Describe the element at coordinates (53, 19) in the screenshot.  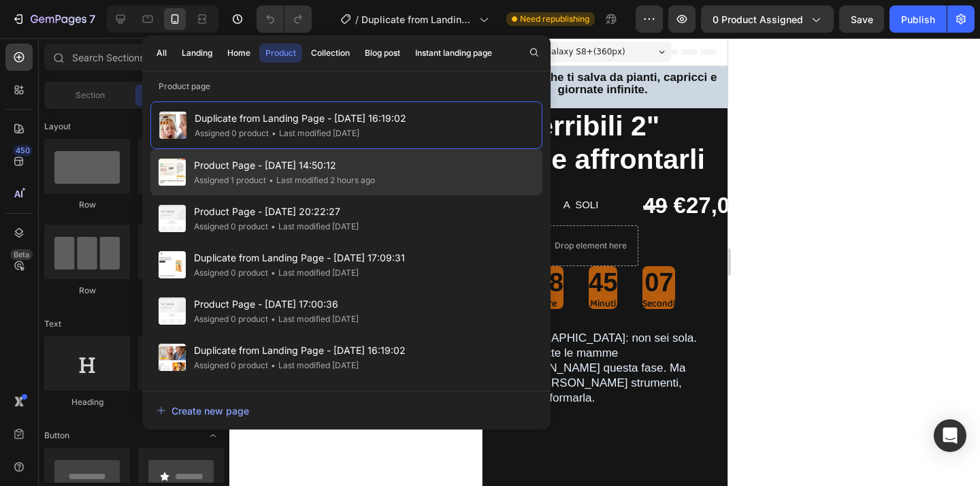
I see `button: 7` at that location.